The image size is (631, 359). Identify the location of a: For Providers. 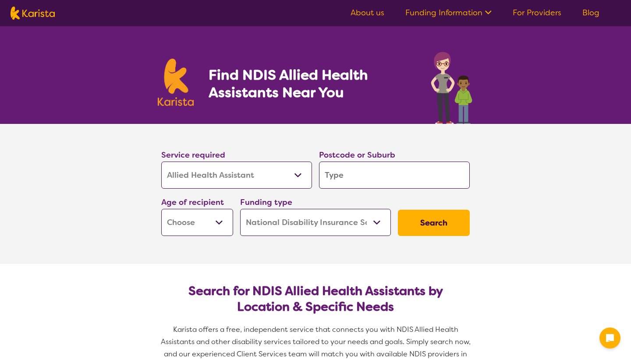
(536, 13).